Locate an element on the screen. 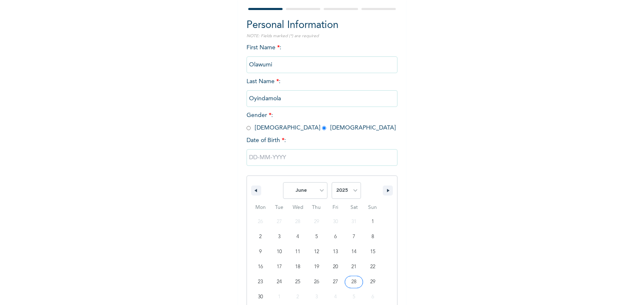  span: 25 is located at coordinates (297, 282).